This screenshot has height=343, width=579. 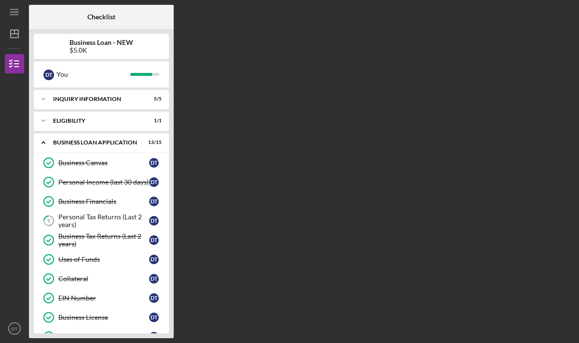 I want to click on div: Business Canvas, so click(x=104, y=163).